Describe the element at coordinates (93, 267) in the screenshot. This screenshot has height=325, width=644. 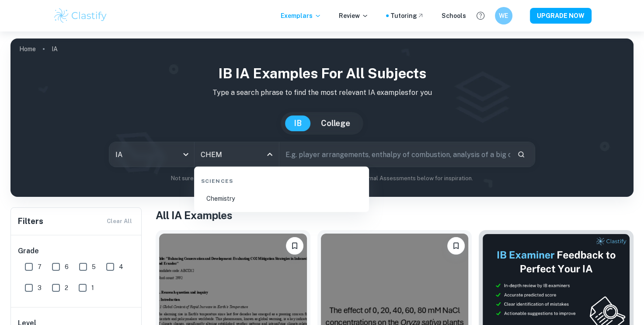
I see `span: 5` at that location.